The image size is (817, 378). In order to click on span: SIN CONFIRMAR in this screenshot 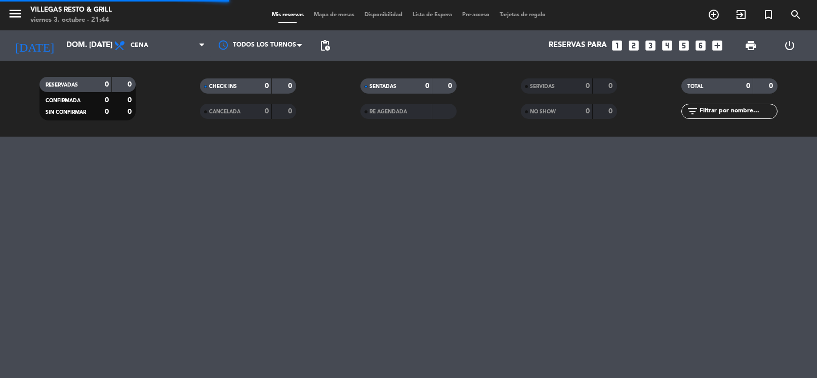, I will do `click(66, 112)`.